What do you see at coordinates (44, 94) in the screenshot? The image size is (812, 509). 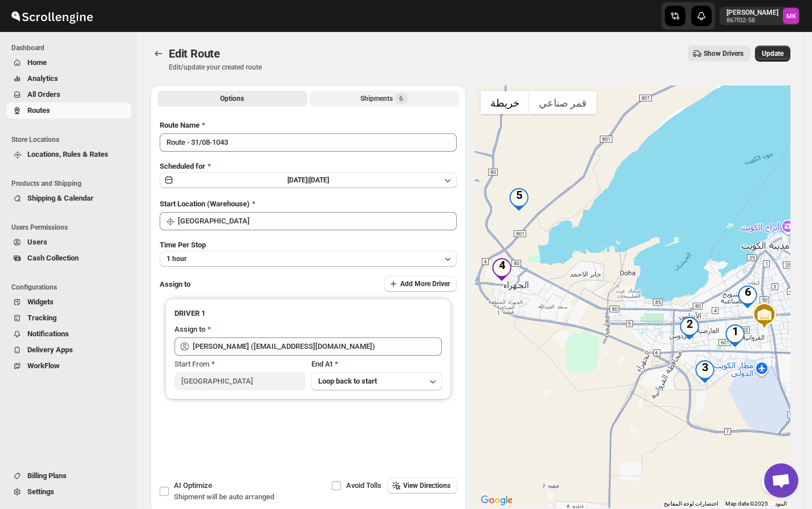 I see `span: All Orders` at bounding box center [44, 94].